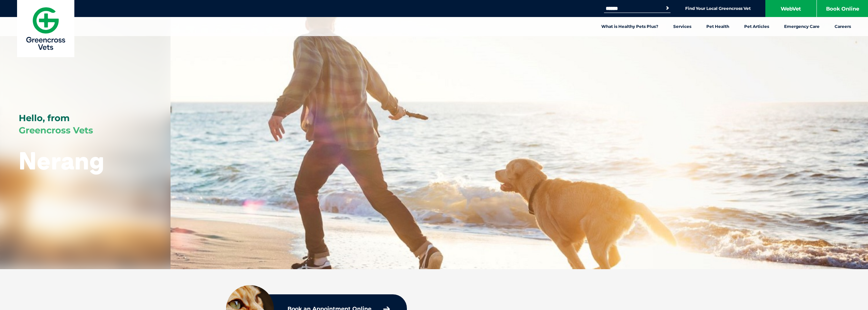 The height and width of the screenshot is (310, 868). What do you see at coordinates (56, 131) in the screenshot?
I see `span: Greencross Vets` at bounding box center [56, 131].